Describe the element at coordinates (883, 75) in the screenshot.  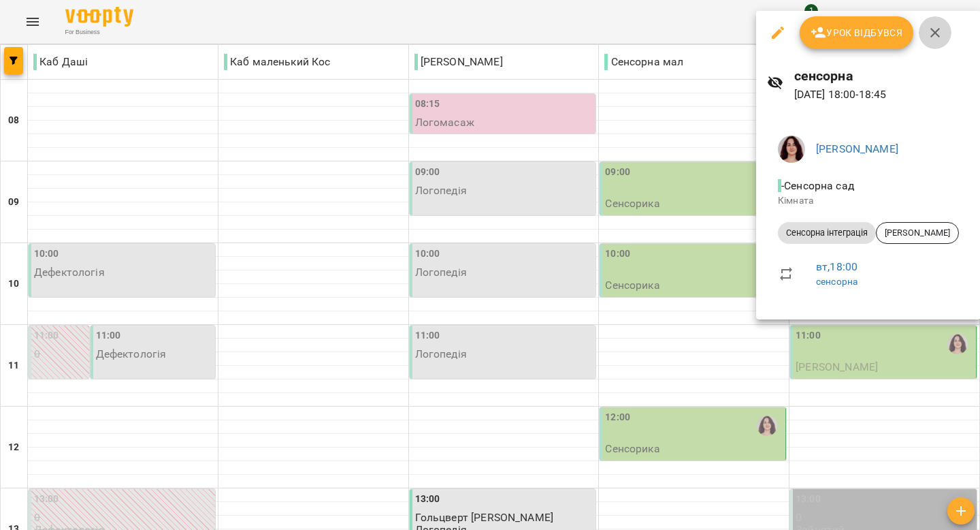
I see `h6: сенсорна` at that location.